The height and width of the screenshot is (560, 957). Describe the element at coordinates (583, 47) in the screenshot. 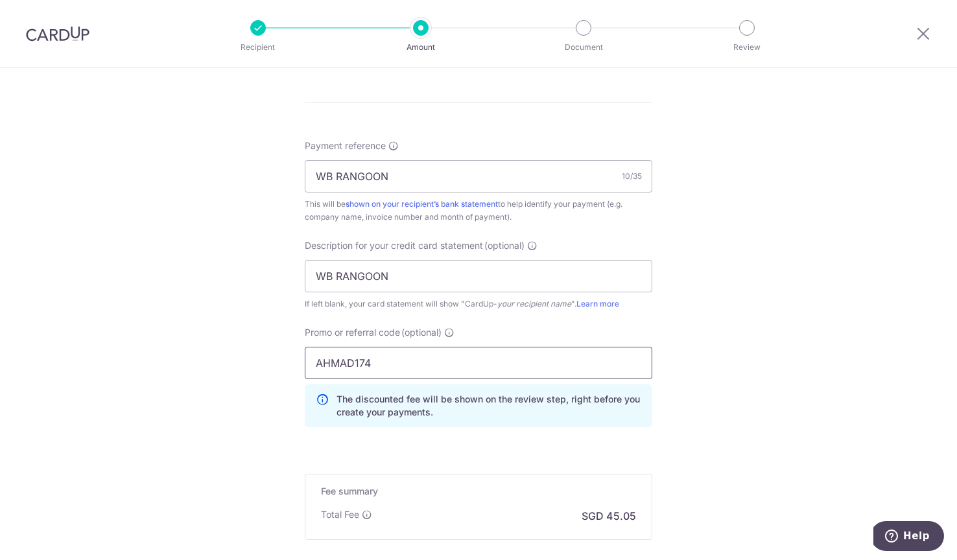

I see `p: Document` at that location.